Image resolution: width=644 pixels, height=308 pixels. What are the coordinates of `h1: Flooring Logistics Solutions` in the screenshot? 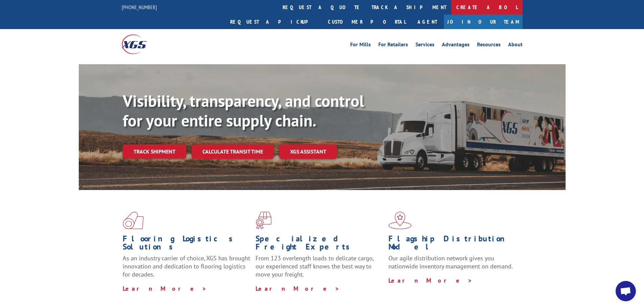 It's located at (187, 244).